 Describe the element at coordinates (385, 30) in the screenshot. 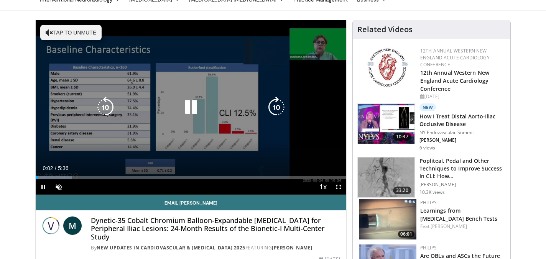

I see `h4: Related Videos` at that location.